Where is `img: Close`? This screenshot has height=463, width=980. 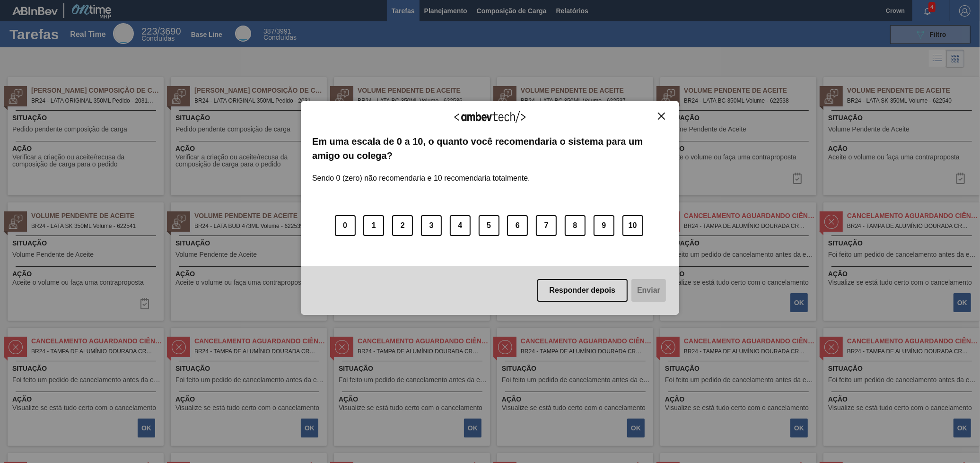
img: Close is located at coordinates (661, 116).